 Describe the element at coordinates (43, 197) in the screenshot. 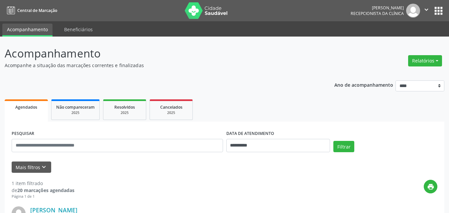

I see `div: Página 1 de 1` at that location.